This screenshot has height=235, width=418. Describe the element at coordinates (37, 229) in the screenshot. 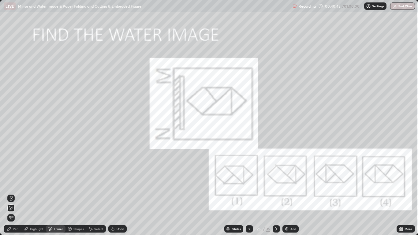

I see `div: Highlight` at that location.